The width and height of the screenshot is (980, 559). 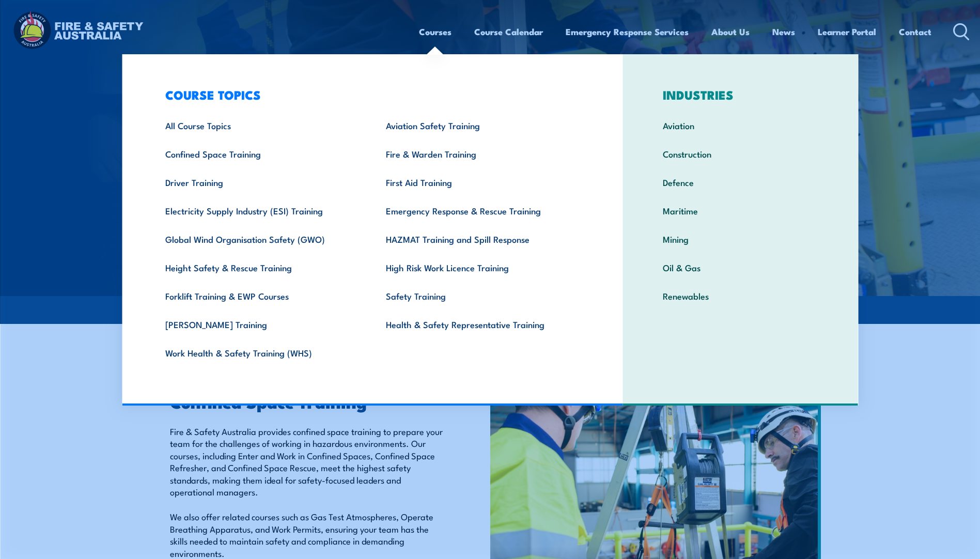 I want to click on a: Defence, so click(x=740, y=182).